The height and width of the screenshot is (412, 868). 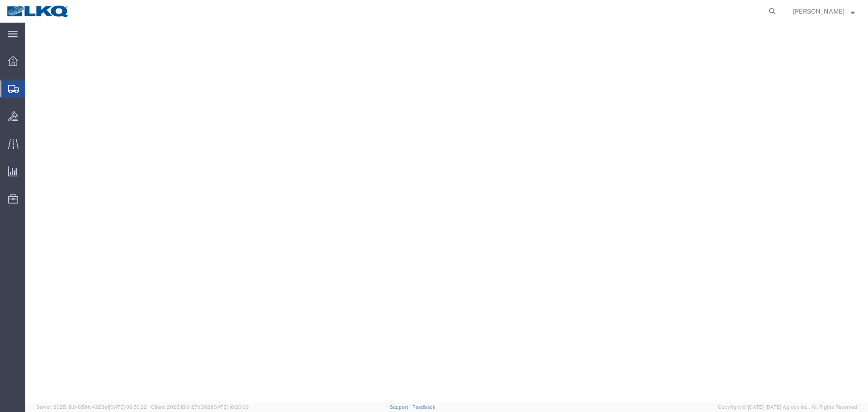 I want to click on img: logo, so click(x=38, y=11).